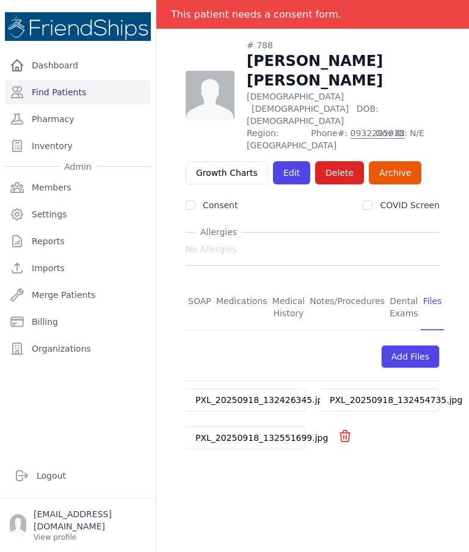 This screenshot has height=552, width=469. I want to click on a: SOAP, so click(200, 308).